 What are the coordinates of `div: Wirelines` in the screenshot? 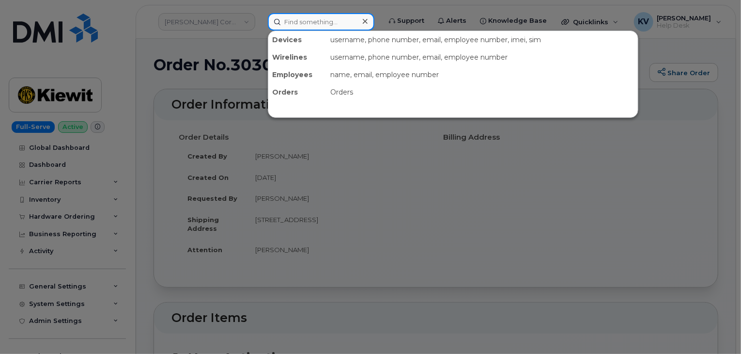 It's located at (297, 57).